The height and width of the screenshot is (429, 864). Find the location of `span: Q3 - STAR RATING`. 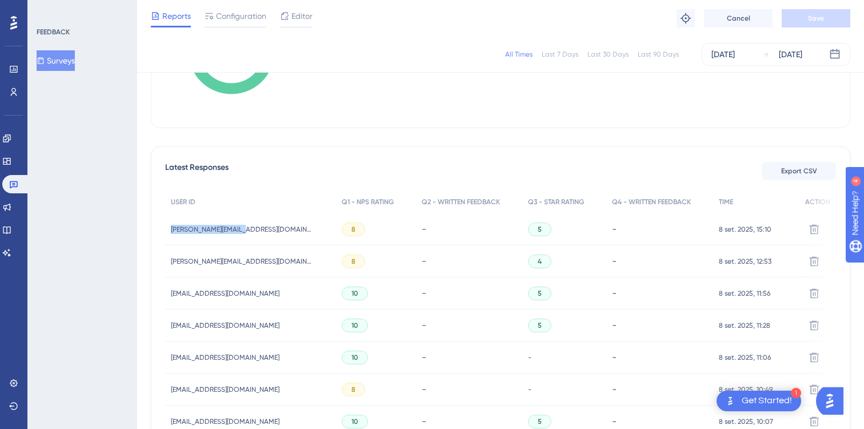

span: Q3 - STAR RATING is located at coordinates (556, 202).